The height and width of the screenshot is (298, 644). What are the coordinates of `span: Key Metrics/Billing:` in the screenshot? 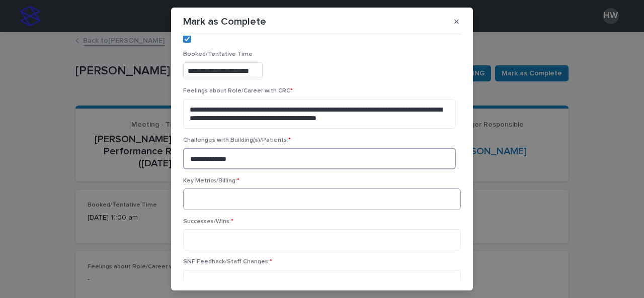 It's located at (211, 181).